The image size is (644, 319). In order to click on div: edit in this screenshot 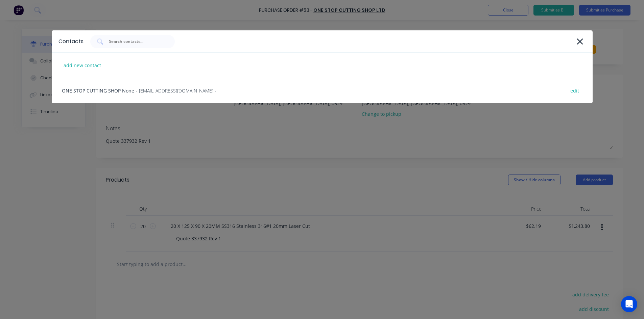, I will do `click(575, 90)`.